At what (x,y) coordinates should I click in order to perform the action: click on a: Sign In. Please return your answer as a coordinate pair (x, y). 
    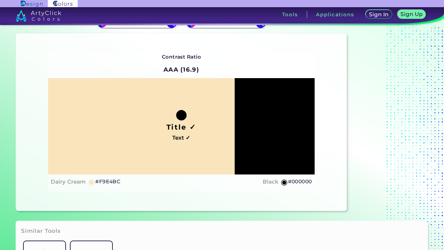
    Looking at the image, I should click on (379, 14).